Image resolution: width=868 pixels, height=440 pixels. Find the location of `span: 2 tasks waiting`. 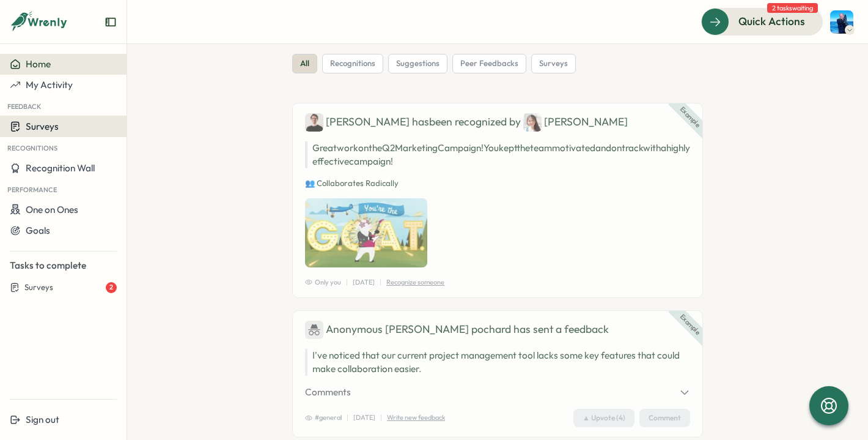

span: 2 tasks waiting is located at coordinates (792, 8).